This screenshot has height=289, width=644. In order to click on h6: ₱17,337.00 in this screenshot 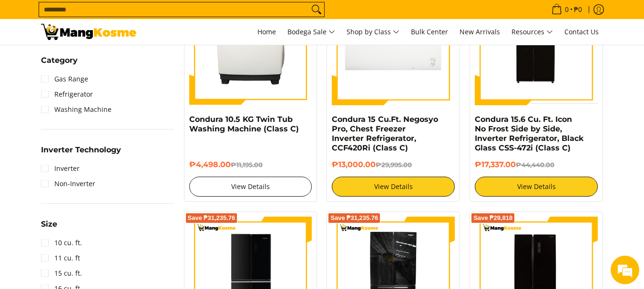, I will do `click(536, 165)`.